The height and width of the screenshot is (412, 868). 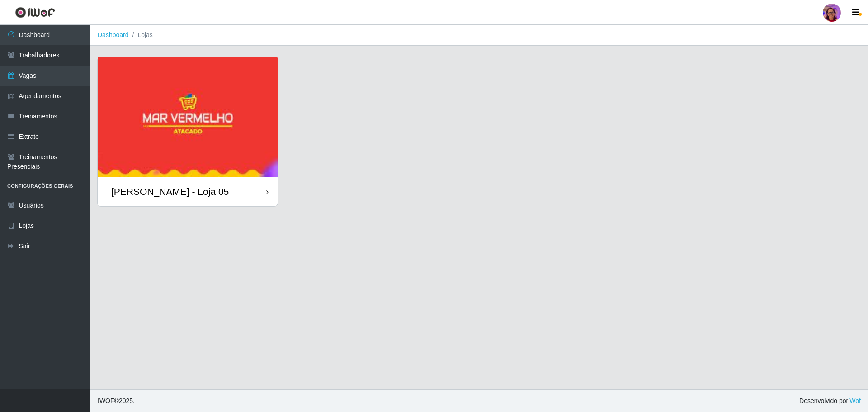 I want to click on a: iWof, so click(x=854, y=401).